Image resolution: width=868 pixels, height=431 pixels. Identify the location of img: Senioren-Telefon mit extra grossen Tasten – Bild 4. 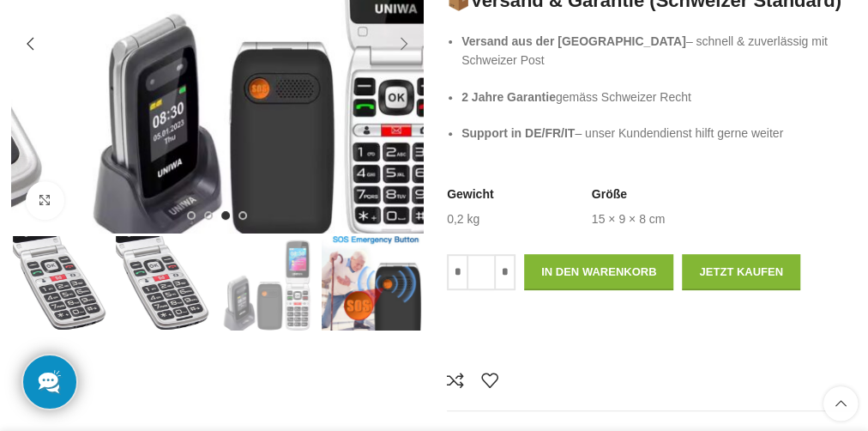
(372, 287).